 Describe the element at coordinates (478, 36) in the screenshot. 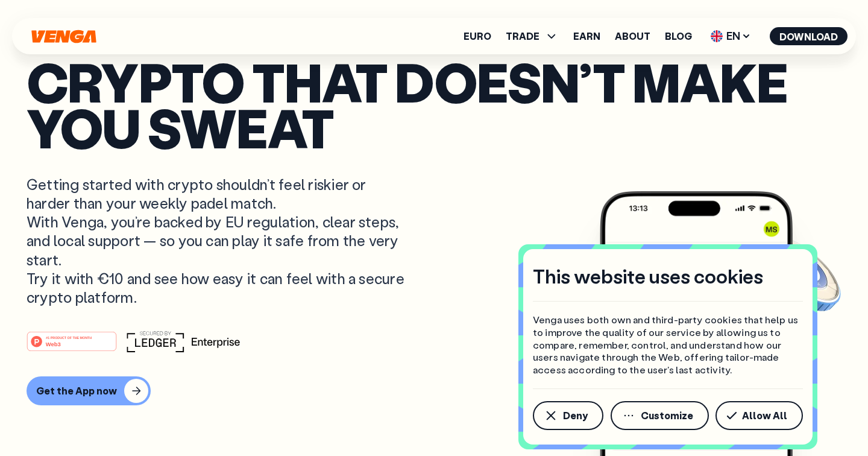

I see `a: Euro` at that location.